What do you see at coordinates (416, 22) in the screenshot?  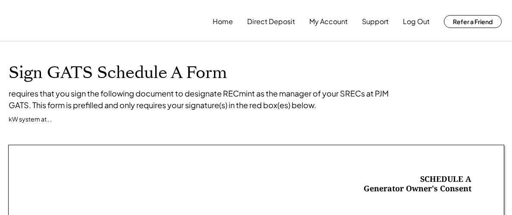 I see `button: Log Out` at bounding box center [416, 22].